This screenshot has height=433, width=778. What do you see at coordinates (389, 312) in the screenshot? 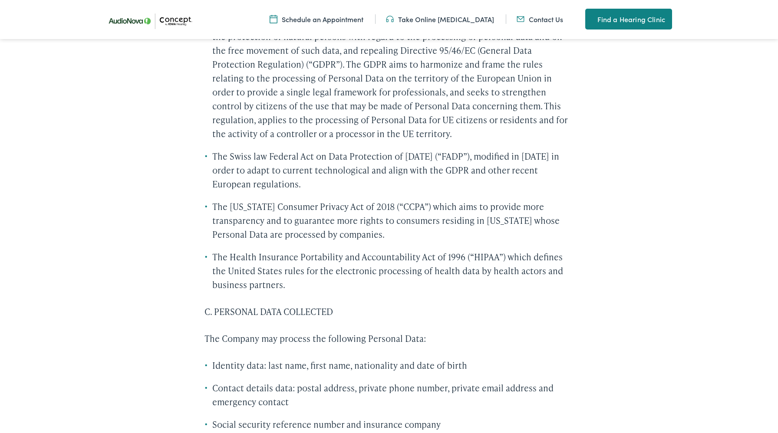
I see `p: C. PERSONAL DATA COLLECTED` at bounding box center [389, 312].